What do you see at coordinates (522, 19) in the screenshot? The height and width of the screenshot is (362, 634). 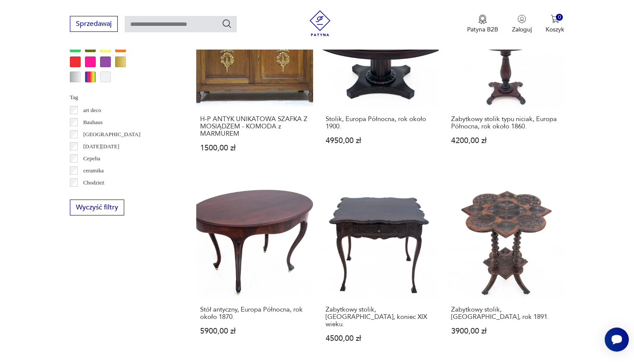 I see `img: Ikonka użytkownika` at bounding box center [522, 19].